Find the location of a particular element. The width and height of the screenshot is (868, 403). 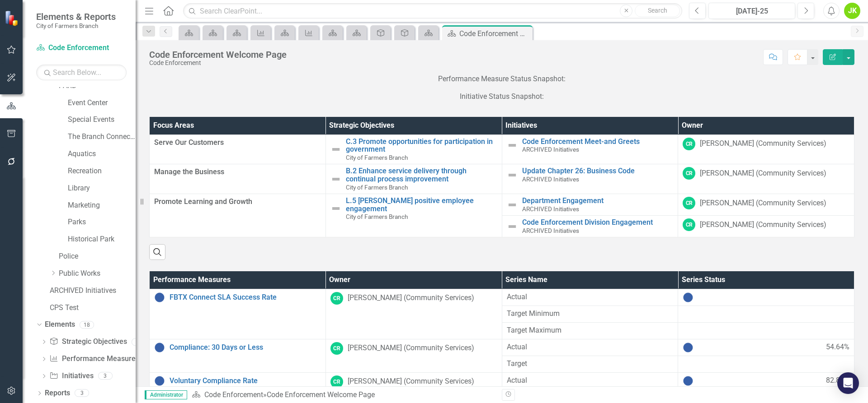

a: Marketing is located at coordinates (102, 205).